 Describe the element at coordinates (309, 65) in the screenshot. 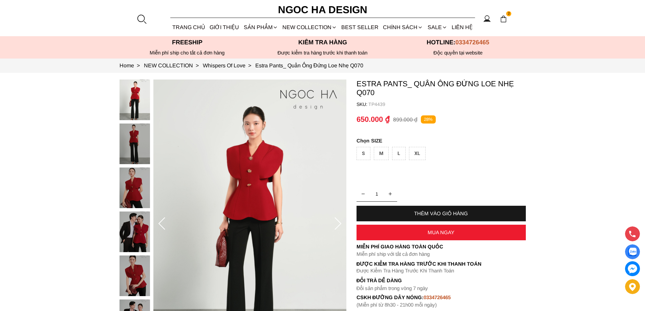

I see `a: Link to Estra Pants_ Quần Ống Đứng Loe Nhẹ Q070` at that location.